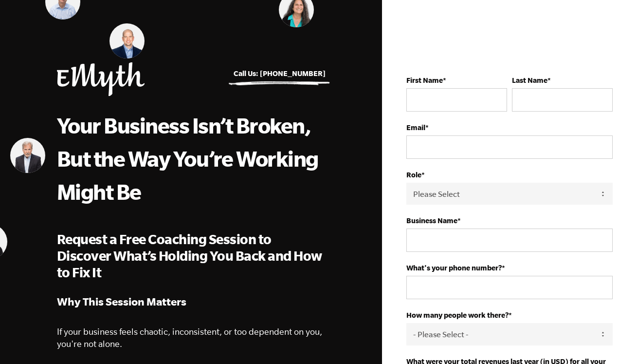 The width and height of the screenshot is (637, 364). I want to click on span: If your business feels chaotic, inconsistent, or too dependent on you, you're not alone., so click(189, 337).